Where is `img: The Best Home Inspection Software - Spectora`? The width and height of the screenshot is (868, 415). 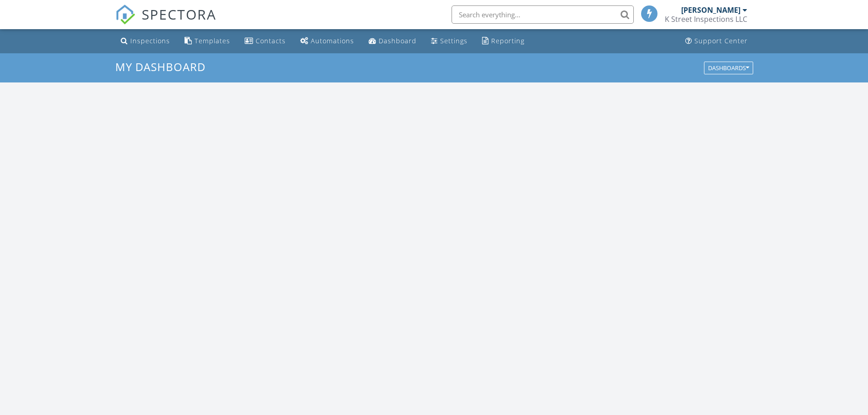
img: The Best Home Inspection Software - Spectora is located at coordinates (125, 15).